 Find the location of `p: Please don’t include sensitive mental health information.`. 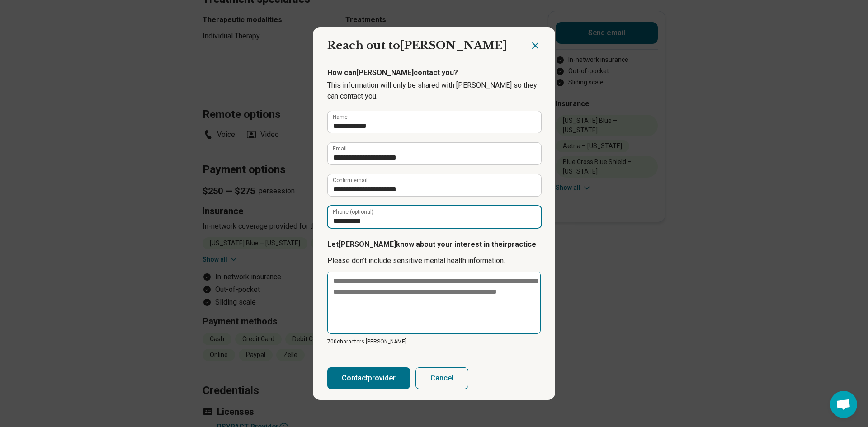

p: Please don’t include sensitive mental health information. is located at coordinates (434, 261).